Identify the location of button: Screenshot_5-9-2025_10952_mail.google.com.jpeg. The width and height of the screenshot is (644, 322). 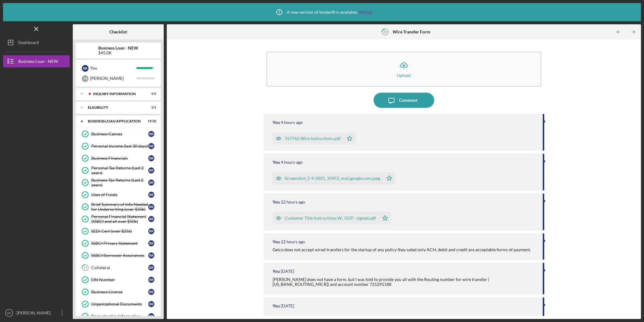
(334, 178).